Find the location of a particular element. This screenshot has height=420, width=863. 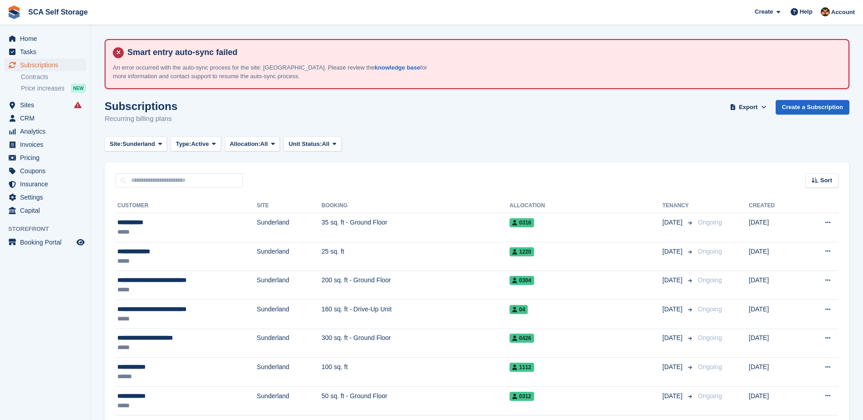

i: Smart entry sync failures have occurred is located at coordinates (78, 105).